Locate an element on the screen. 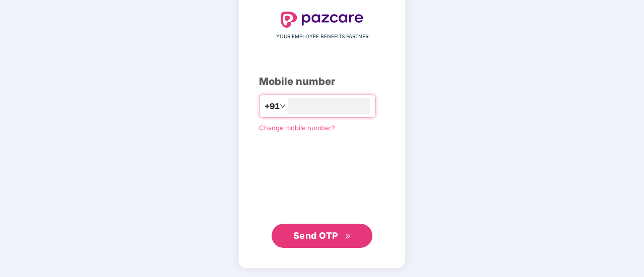  div: Mobile number is located at coordinates (322, 81).